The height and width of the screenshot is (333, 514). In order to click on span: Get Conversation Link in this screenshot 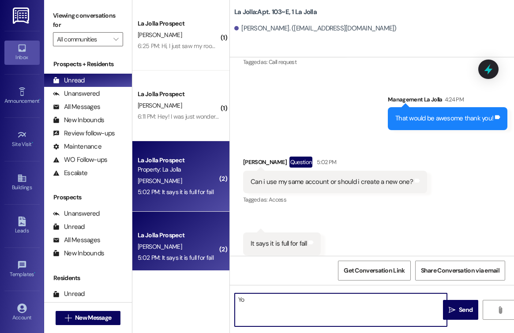, I will do `click(374, 270)`.